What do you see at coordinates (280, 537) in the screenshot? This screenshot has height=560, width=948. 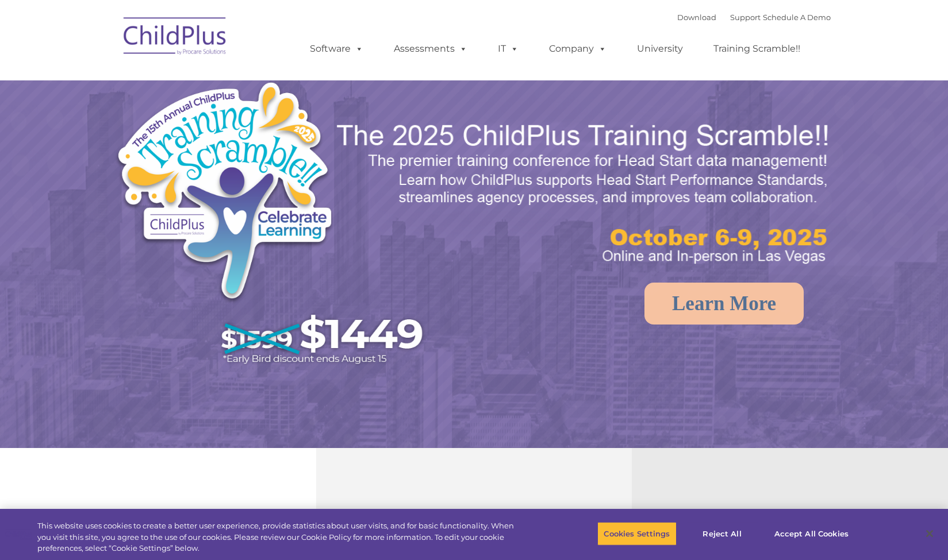 I see `div: This website uses cookies to create a better user experience, provide statistics about user visit...` at bounding box center [280, 537].